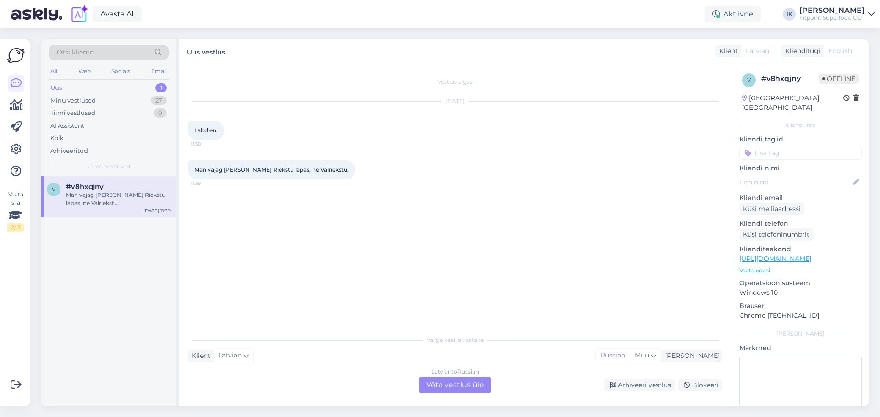 The width and height of the screenshot is (880, 417). Describe the element at coordinates (159, 71) in the screenshot. I see `div: Email` at that location.